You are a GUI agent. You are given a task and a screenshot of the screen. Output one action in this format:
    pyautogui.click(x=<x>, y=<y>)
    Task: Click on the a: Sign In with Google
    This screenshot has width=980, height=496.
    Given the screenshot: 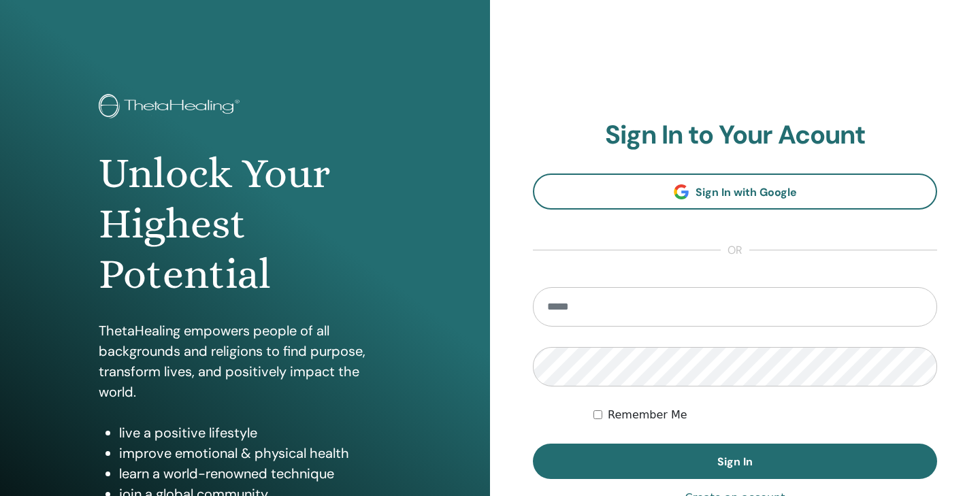 What is the action you would take?
    pyautogui.click(x=735, y=191)
    